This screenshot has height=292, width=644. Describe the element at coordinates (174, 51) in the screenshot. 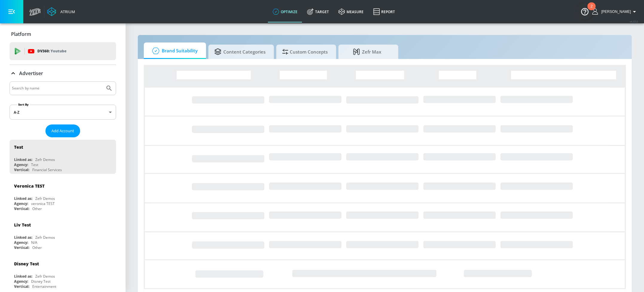

I see `span: Brand Suitability` at that location.